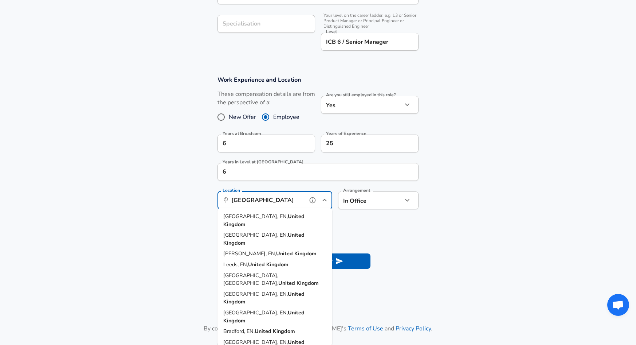 This screenshot has width=636, height=345. What do you see at coordinates (370, 42) in the screenshot?
I see `input: L3` at bounding box center [370, 42].